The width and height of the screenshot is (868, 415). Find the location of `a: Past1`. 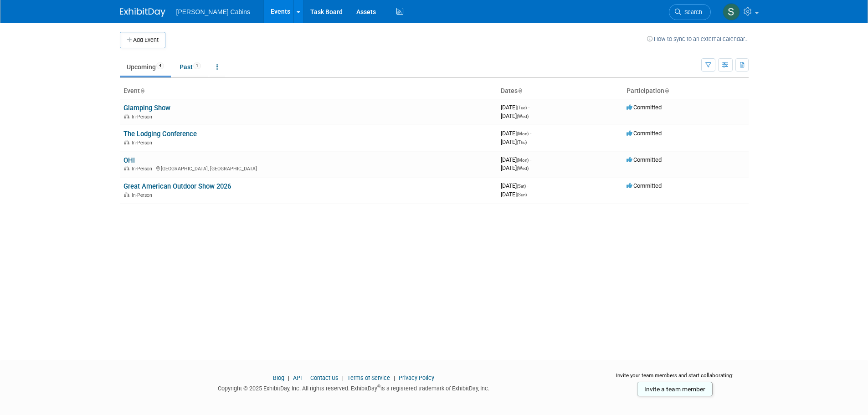

a: Past1 is located at coordinates (190, 67).